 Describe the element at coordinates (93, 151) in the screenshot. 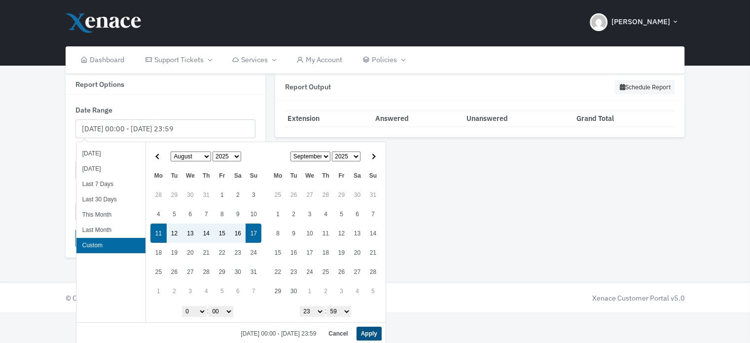

I see `label: Extensions` at that location.